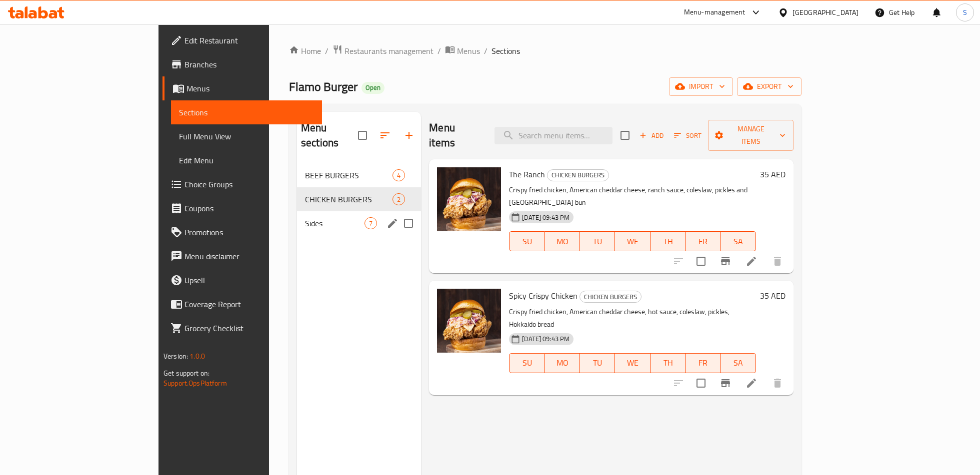  What do you see at coordinates (373, 88) in the screenshot?
I see `span: Open` at bounding box center [373, 88].